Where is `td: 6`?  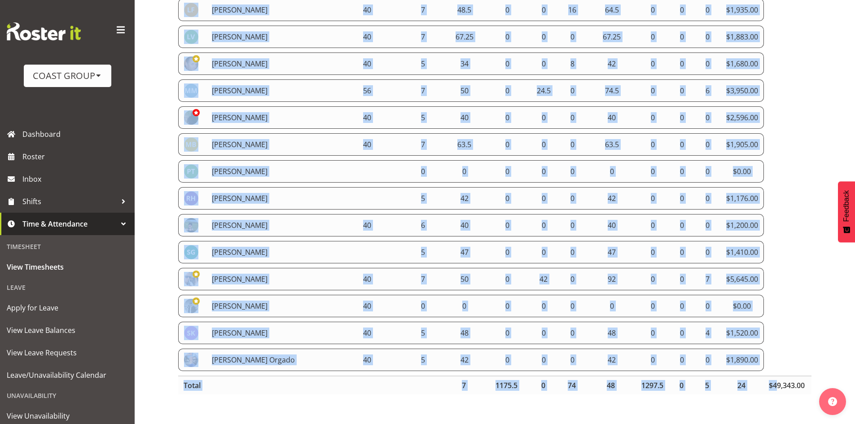
td: 6 is located at coordinates (423, 225).